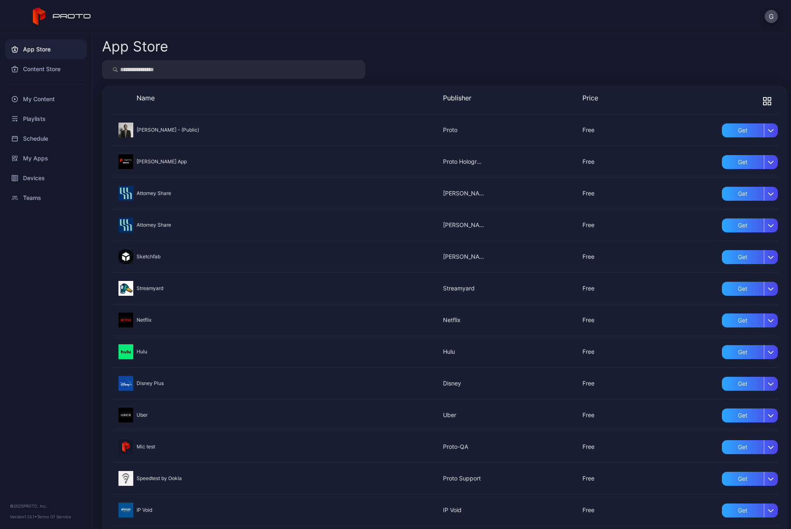  I want to click on div: My Content, so click(46, 99).